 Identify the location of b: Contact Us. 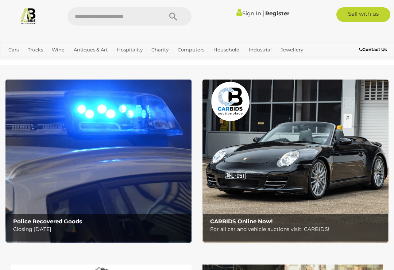
(373, 49).